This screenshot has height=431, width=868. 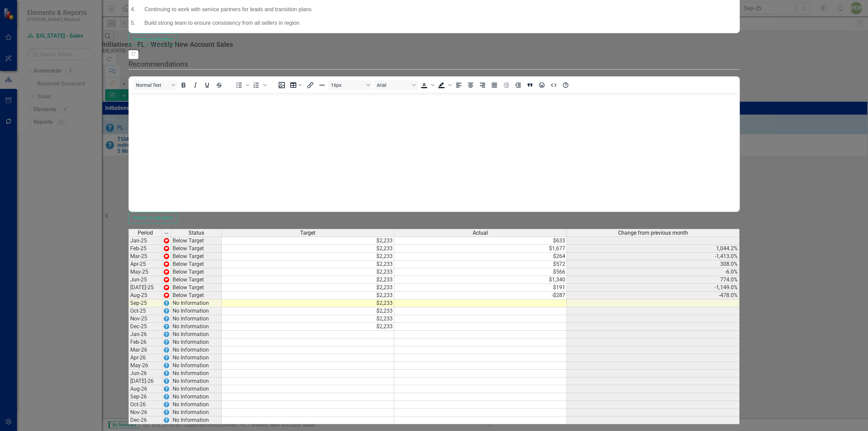 What do you see at coordinates (305, 54) in the screenshot?
I see `p: 1. Focusing on skill improvement to gain better understanding of sales cycle to improve expected ...` at bounding box center [305, 54].